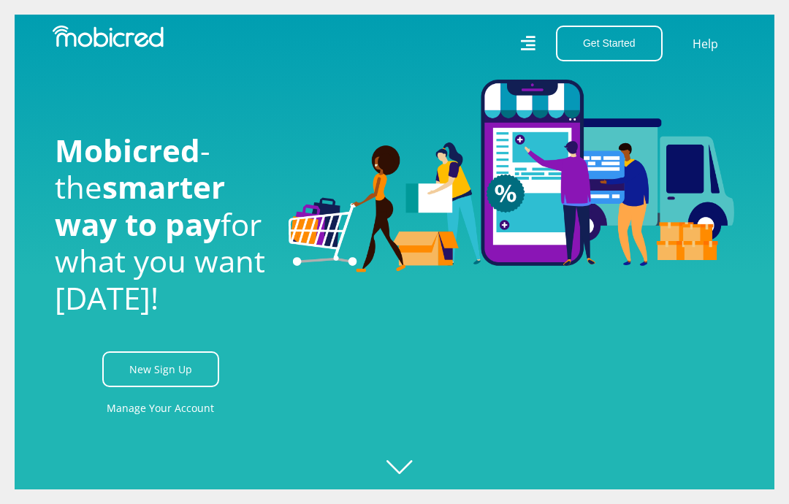 This screenshot has width=789, height=504. What do you see at coordinates (127, 150) in the screenshot?
I see `span: Mobicred` at bounding box center [127, 150].